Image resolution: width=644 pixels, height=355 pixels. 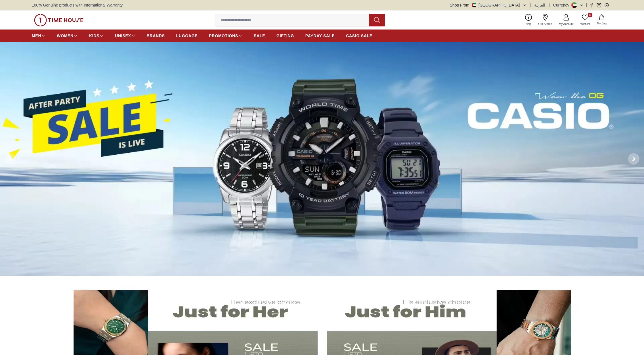 What do you see at coordinates (39, 35) in the screenshot?
I see `a: MEN` at bounding box center [39, 35].